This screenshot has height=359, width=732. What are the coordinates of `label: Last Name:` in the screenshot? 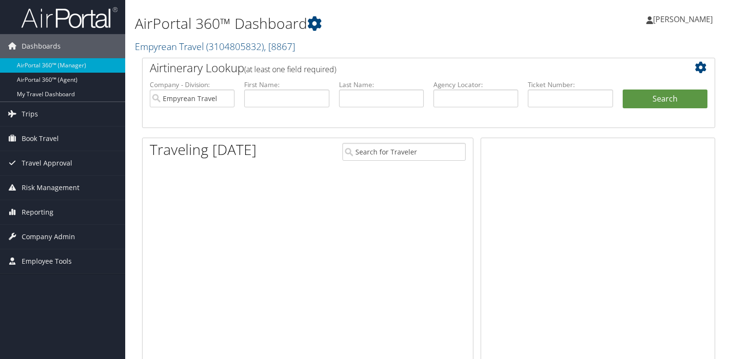 It's located at (382, 85).